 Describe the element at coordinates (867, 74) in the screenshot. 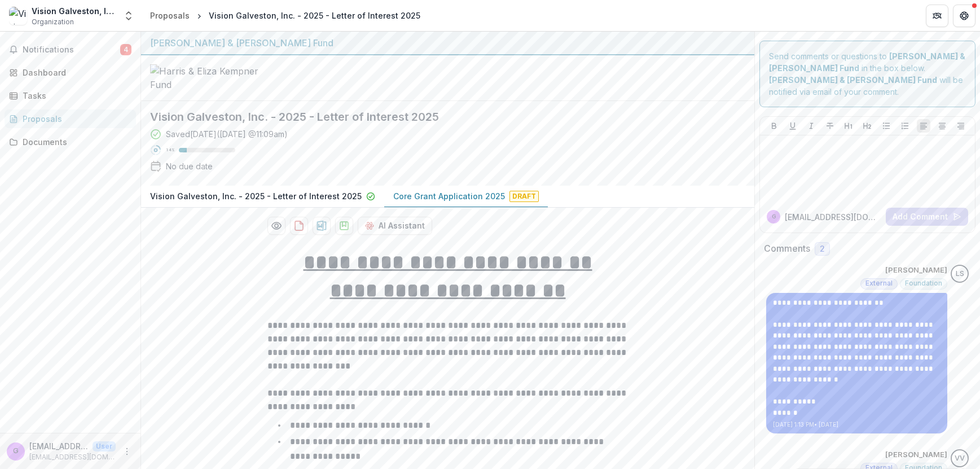

I see `div: Send comments or questions to in the box below. will be notified via email of your comment.` at that location.